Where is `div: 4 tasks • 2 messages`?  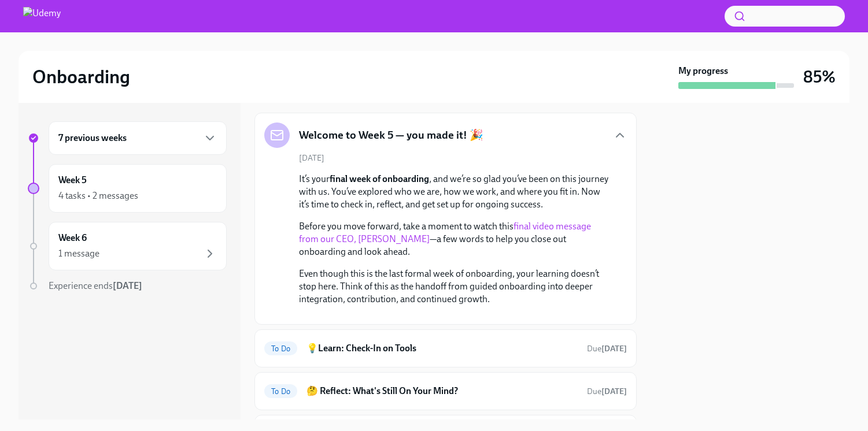
div: 4 tasks • 2 messages is located at coordinates (98, 196).